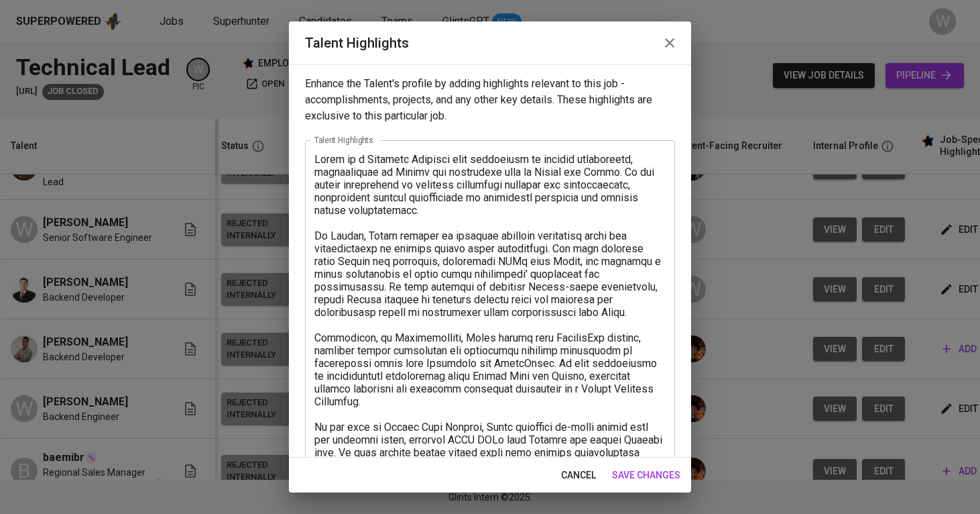 Image resolution: width=980 pixels, height=514 pixels. Describe the element at coordinates (490, 100) in the screenshot. I see `p: Enhance the Talent's profile by adding highlights relevant to this job - accomplishments, project...` at that location.